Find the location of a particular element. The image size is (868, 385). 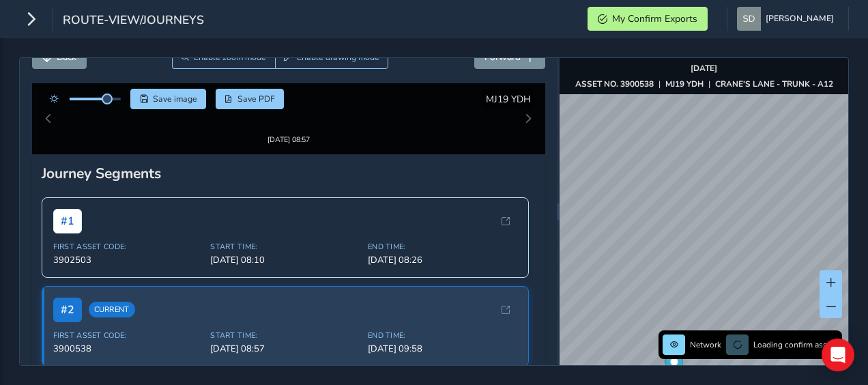

span: # 2 is located at coordinates (67, 297).